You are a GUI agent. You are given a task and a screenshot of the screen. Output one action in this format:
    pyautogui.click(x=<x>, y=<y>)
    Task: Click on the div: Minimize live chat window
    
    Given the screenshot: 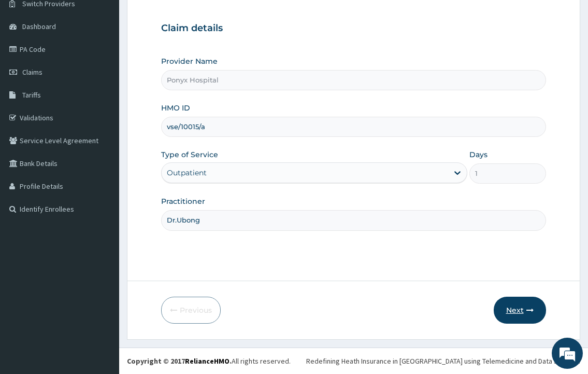 What is the action you would take?
    pyautogui.click(x=182, y=18)
    